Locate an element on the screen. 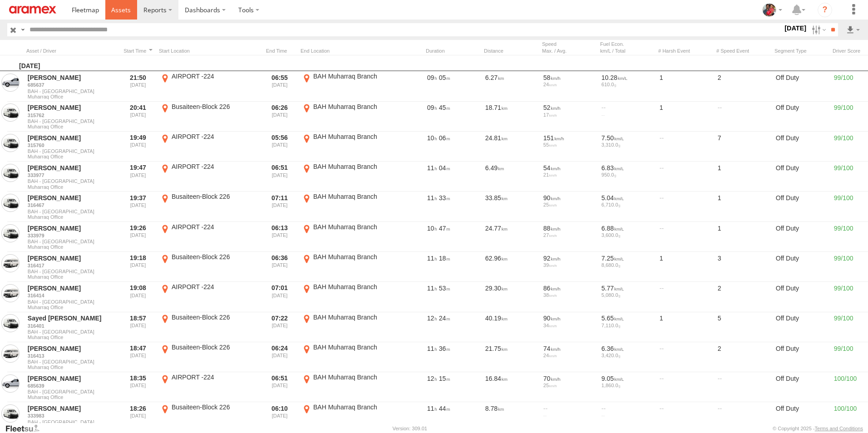 Image resolution: width=868 pixels, height=433 pixels. div: 8,680.0 is located at coordinates (628, 265).